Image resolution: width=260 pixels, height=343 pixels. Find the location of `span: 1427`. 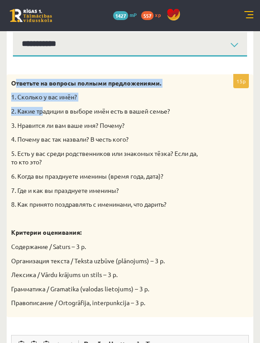

span: 1427 is located at coordinates (121, 16).